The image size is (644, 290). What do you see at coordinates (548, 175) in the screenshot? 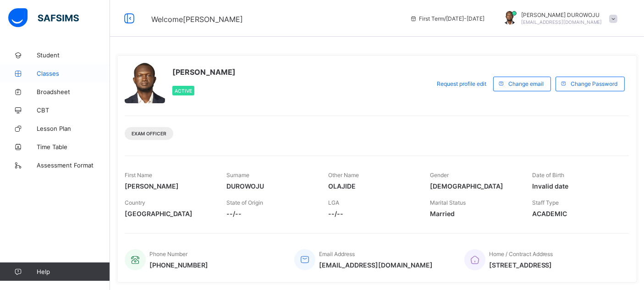
I see `span: Date of Birth` at bounding box center [548, 175].